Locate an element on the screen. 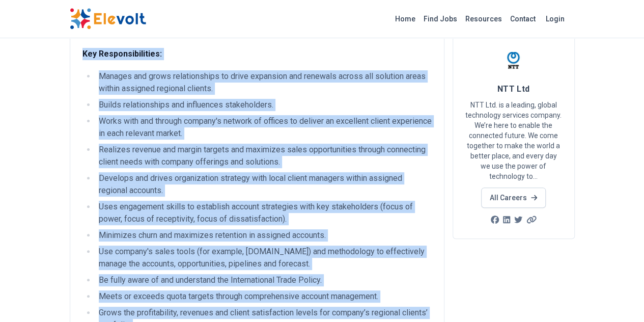 The width and height of the screenshot is (644, 322). span: NTT Ltd is located at coordinates (513, 89).